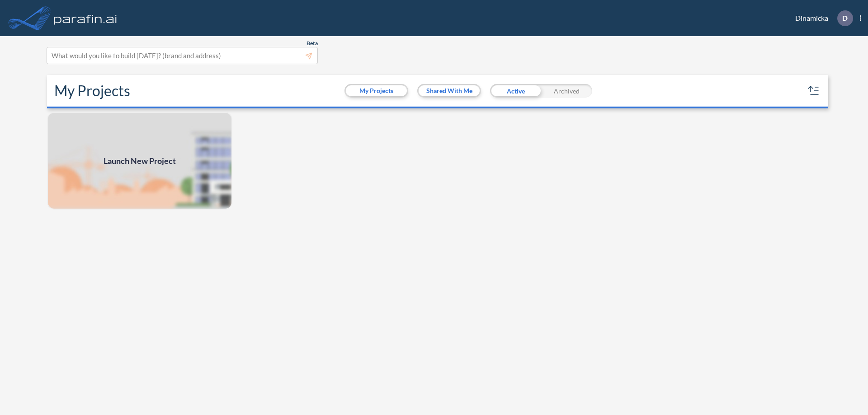 The width and height of the screenshot is (868, 415). What do you see at coordinates (515, 91) in the screenshot?
I see `div: Active` at bounding box center [515, 91].